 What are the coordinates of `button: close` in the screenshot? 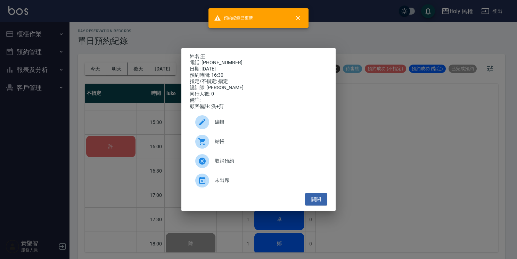 It's located at (298, 18).